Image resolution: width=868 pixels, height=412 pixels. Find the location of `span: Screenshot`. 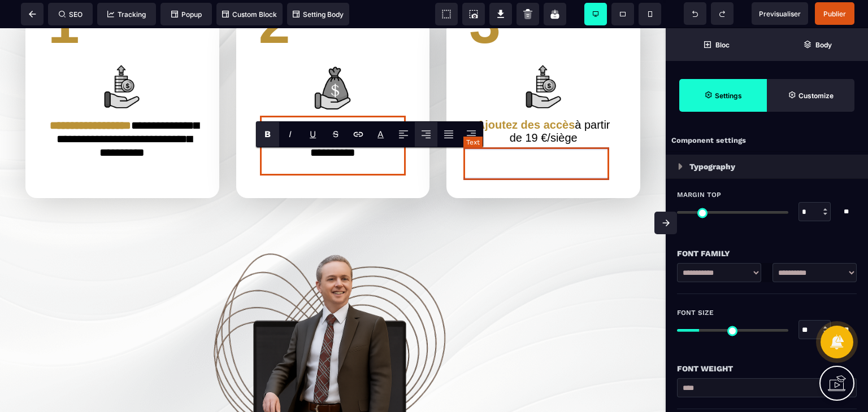

span: Screenshot is located at coordinates (473, 14).